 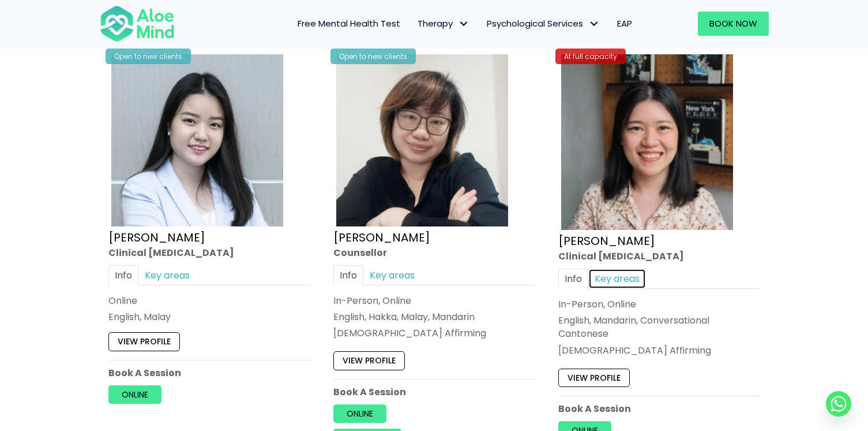 I want to click on img: Chen-Wen-profile-photo, so click(x=647, y=142).